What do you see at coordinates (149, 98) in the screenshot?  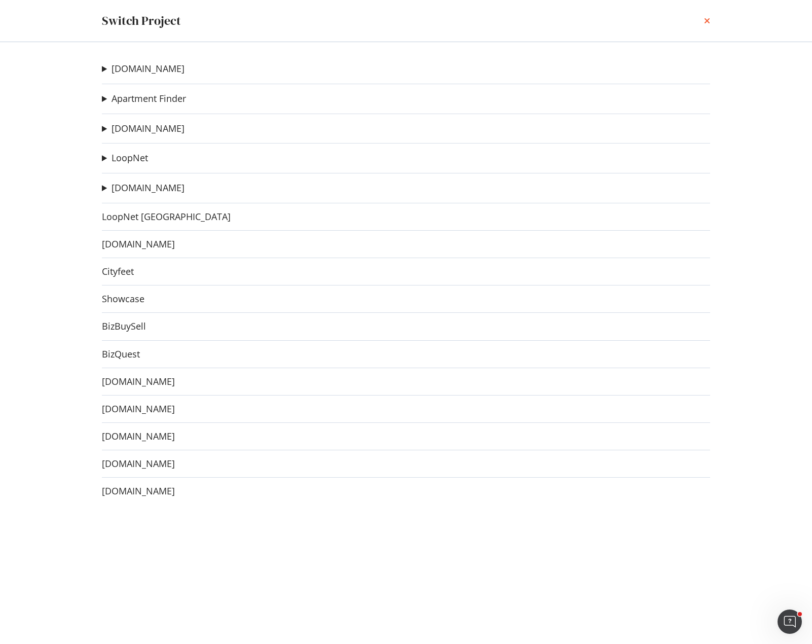 I see `a: Apartment Finder` at bounding box center [149, 98].